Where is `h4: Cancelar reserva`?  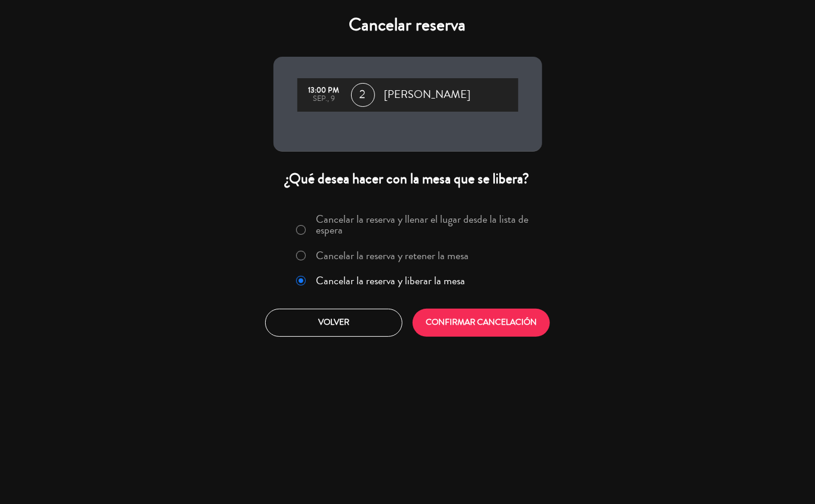 h4: Cancelar reserva is located at coordinates (408, 25).